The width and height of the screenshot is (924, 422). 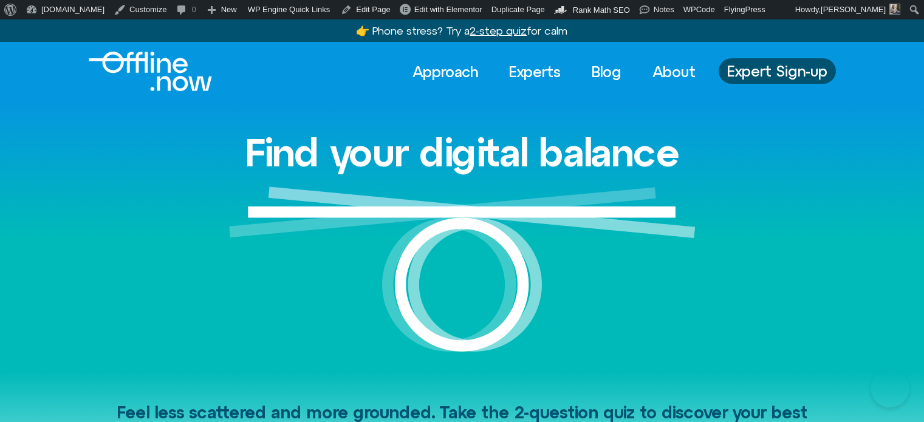 I want to click on span: Edit with Elementor, so click(x=448, y=9).